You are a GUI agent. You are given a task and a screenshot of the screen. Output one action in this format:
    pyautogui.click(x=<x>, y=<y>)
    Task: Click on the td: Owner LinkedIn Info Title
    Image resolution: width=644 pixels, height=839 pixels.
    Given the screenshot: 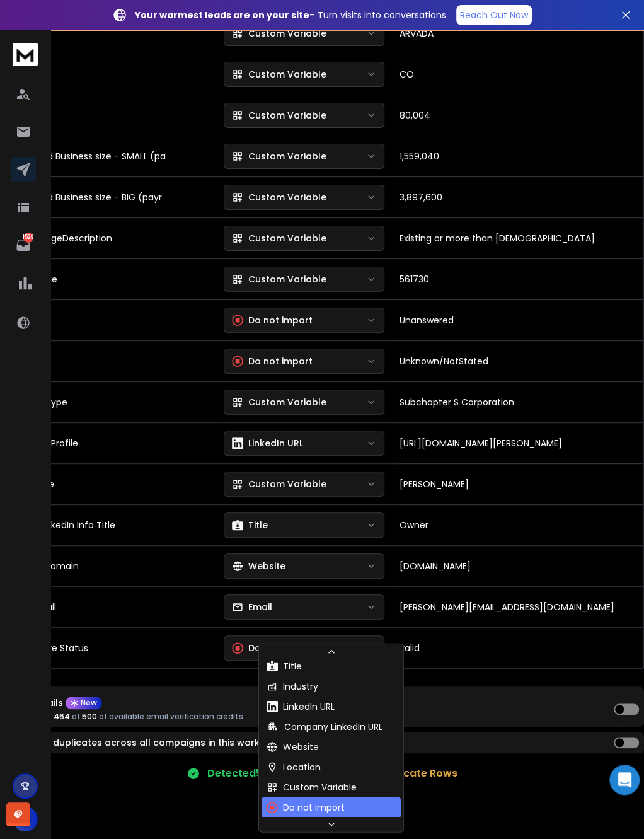 What is the action you would take?
    pyautogui.click(x=109, y=524)
    